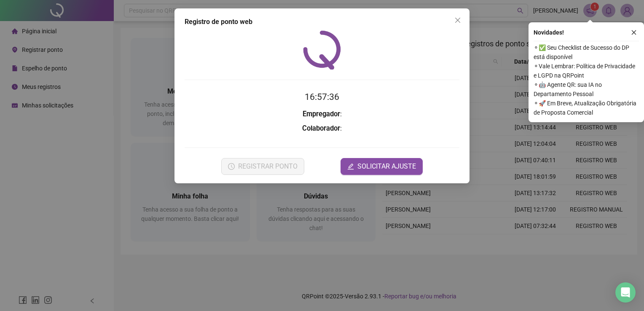  What do you see at coordinates (586, 52) in the screenshot?
I see `span: ⚬ ✅ Seu Checklist de Sucesso do DP está disponível` at bounding box center [586, 52].